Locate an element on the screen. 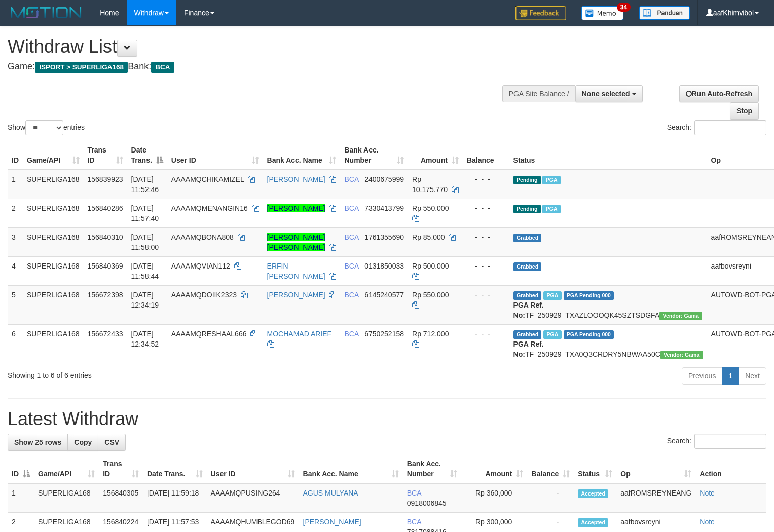 The image size is (774, 532). button: None selected is located at coordinates (609, 93).